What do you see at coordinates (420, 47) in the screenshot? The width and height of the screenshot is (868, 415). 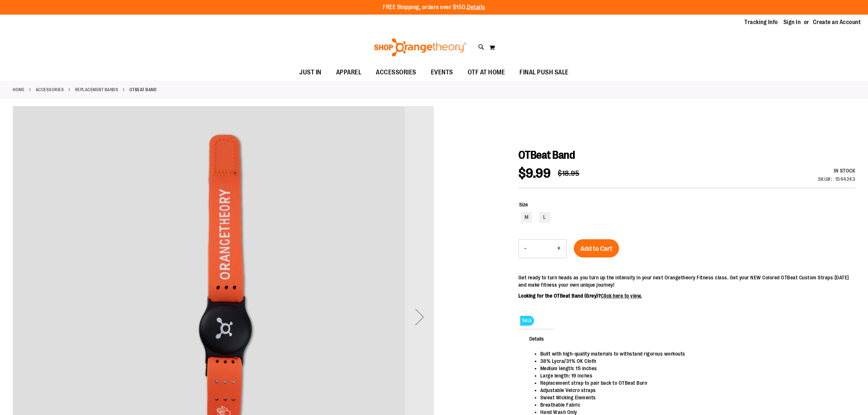 I see `img: Shop Orangetheory` at bounding box center [420, 47].